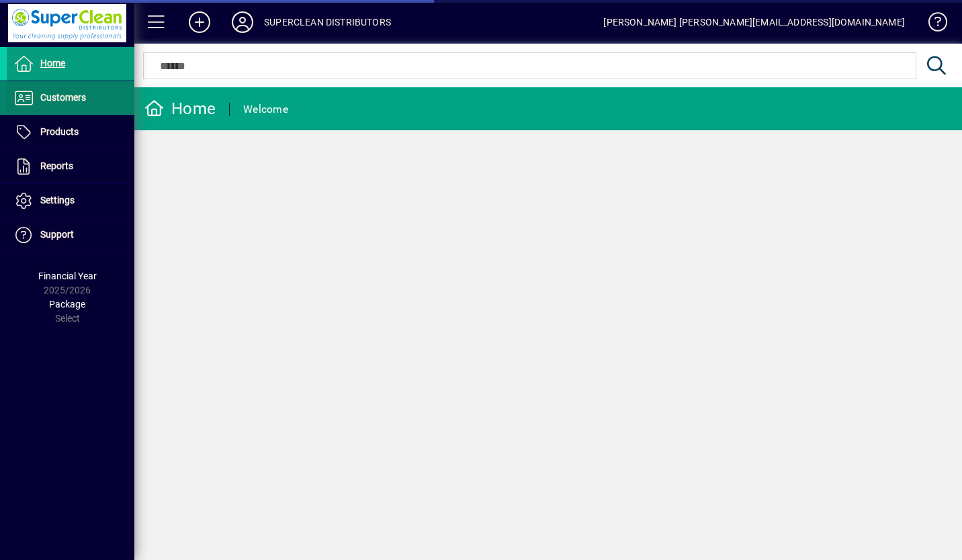 This screenshot has width=962, height=560. I want to click on span: Products, so click(59, 132).